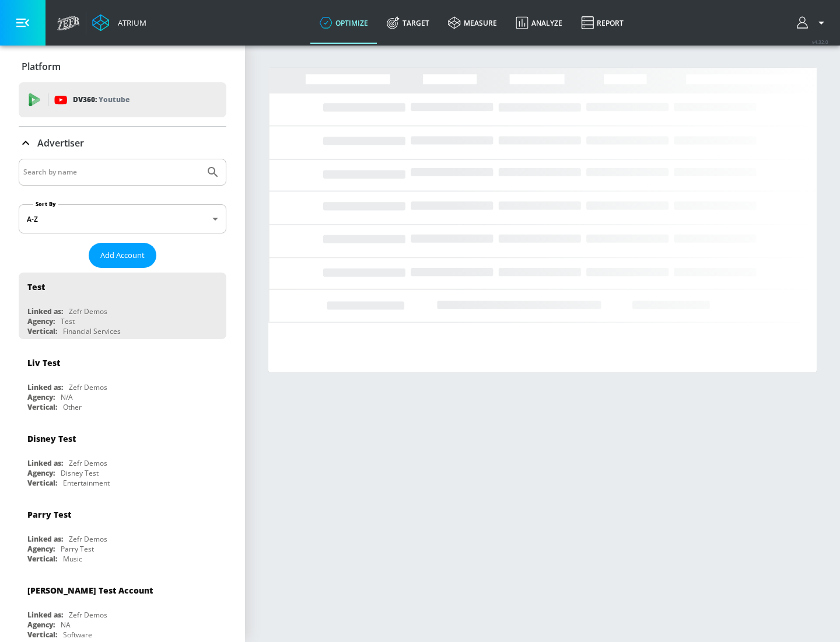  I want to click on a: Target, so click(407, 23).